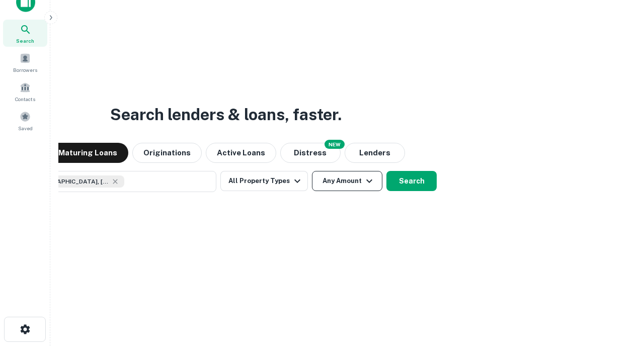 This screenshot has height=362, width=644. I want to click on button: Search, so click(411, 181).